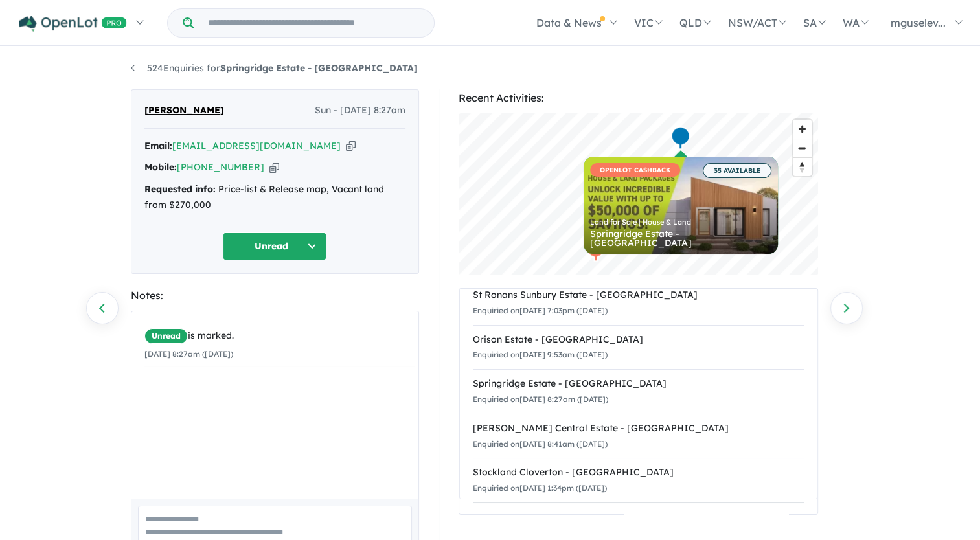 This screenshot has width=980, height=540. I want to click on strong: Requested info:, so click(180, 189).